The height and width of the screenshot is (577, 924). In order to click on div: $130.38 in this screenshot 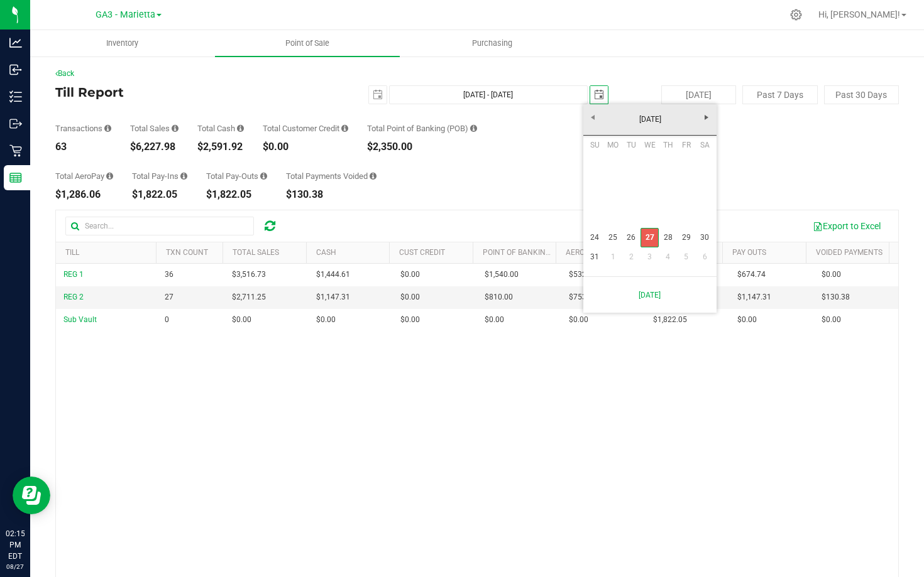, I will do `click(331, 194)`.